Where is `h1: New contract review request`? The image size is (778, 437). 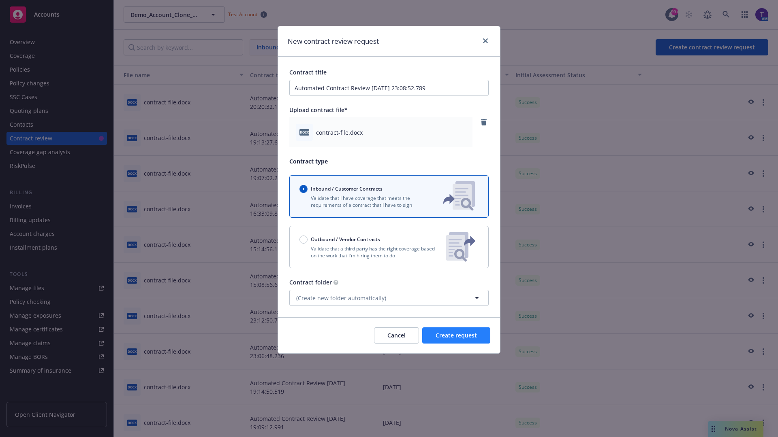 h1: New contract review request is located at coordinates (333, 41).